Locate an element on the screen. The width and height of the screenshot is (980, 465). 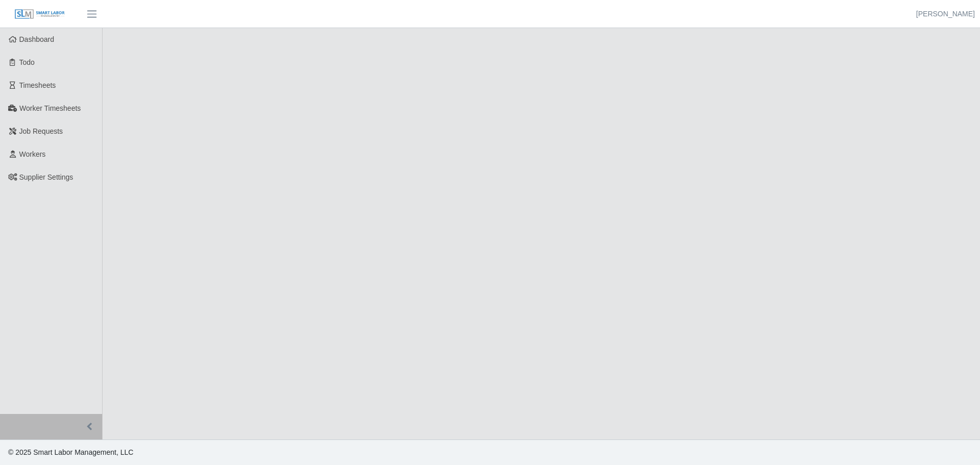
span: Workers is located at coordinates (33, 154).